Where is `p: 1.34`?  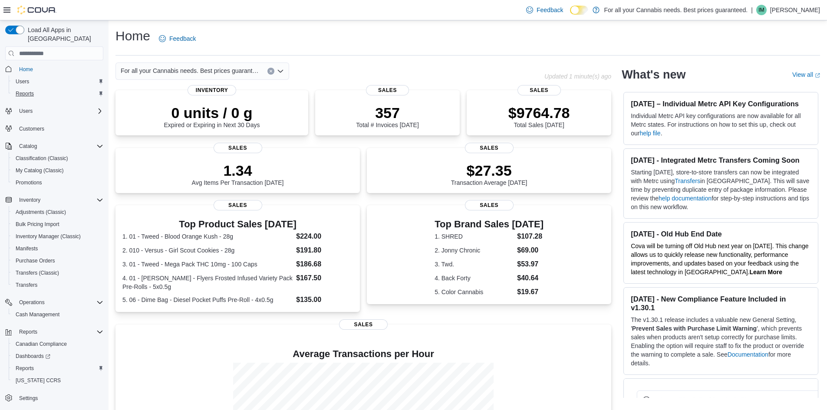
p: 1.34 is located at coordinates (238, 171).